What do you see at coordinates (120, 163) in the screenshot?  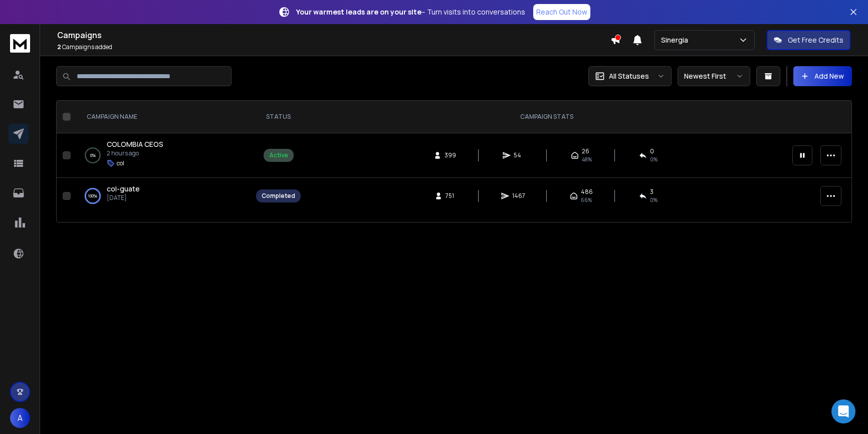 I see `p: col` at bounding box center [120, 163].